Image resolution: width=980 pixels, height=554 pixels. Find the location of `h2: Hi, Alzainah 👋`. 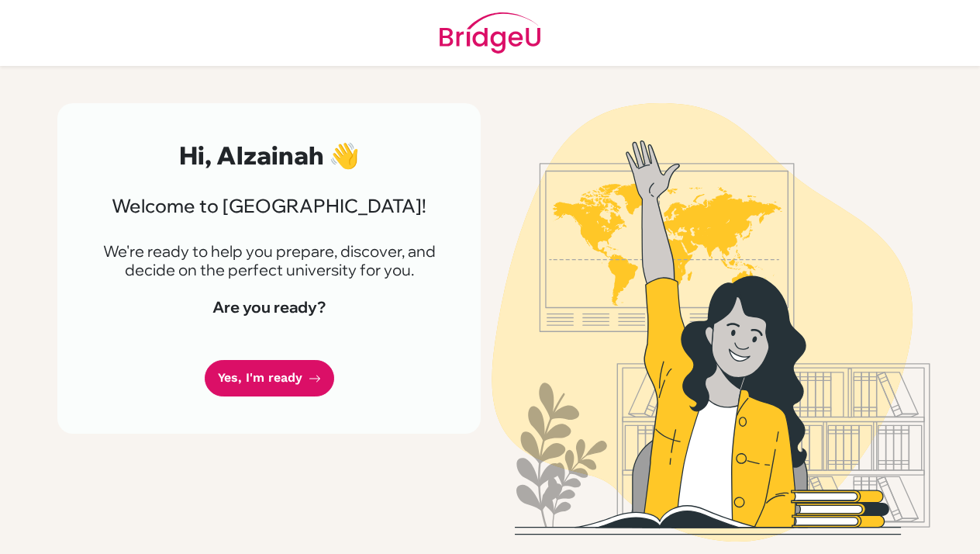

h2: Hi, Alzainah 👋 is located at coordinates (269, 155).